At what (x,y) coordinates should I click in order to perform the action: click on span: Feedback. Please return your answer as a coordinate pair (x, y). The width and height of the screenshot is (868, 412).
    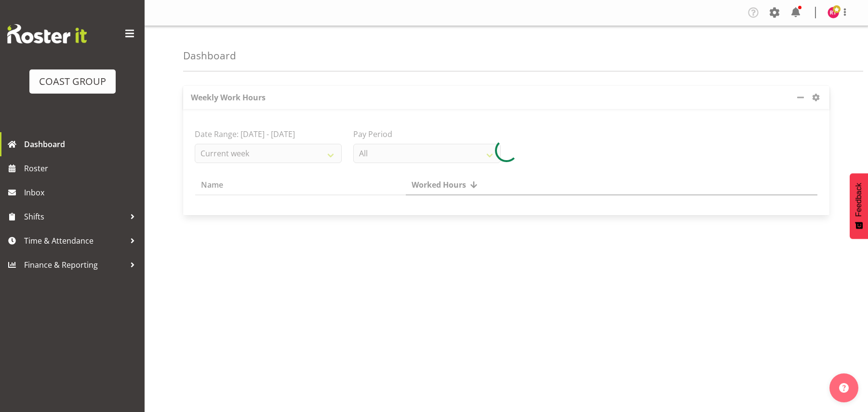
    Looking at the image, I should click on (858, 200).